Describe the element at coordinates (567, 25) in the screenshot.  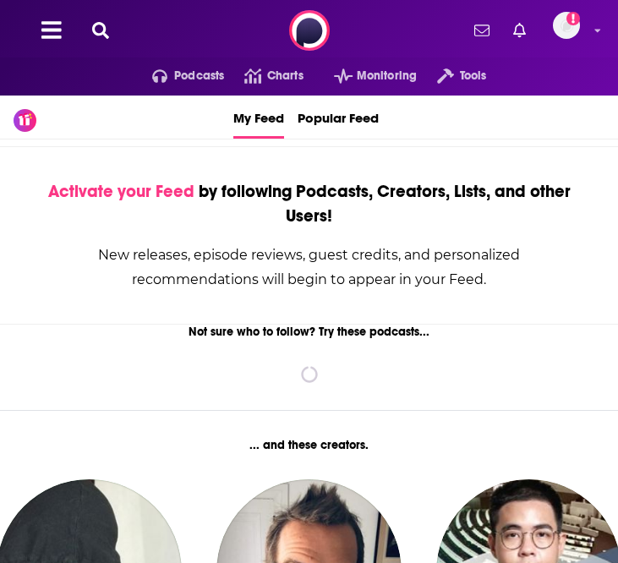
I see `img: User Profile` at that location.